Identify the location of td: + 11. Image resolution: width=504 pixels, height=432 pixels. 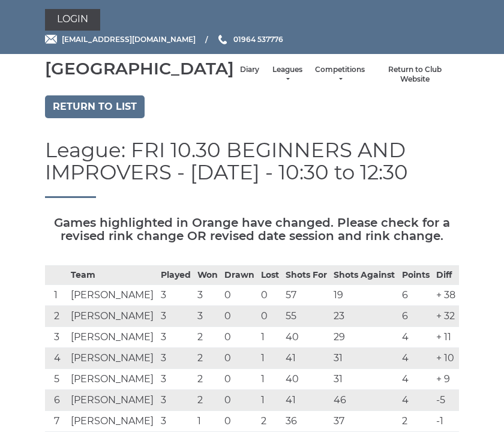
(446, 337).